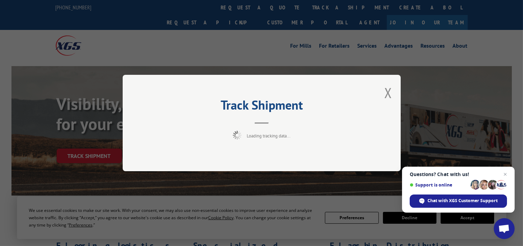 The height and width of the screenshot is (246, 523). I want to click on span: Close chat, so click(505, 174).